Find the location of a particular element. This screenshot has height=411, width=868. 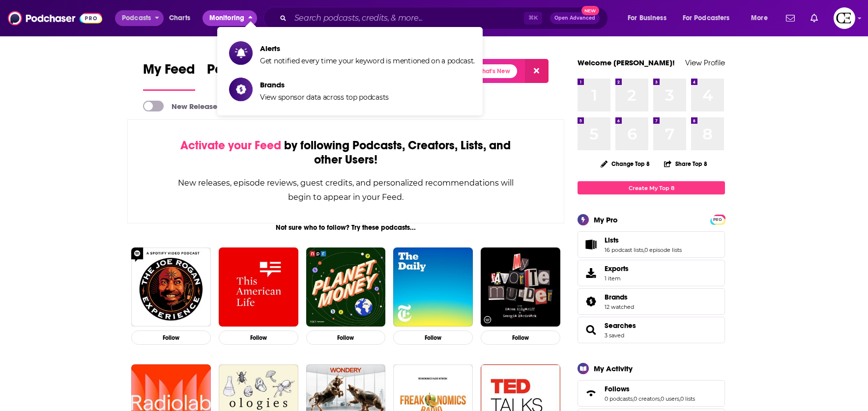

span: Logged in as cozyearthaudio is located at coordinates (844, 18).